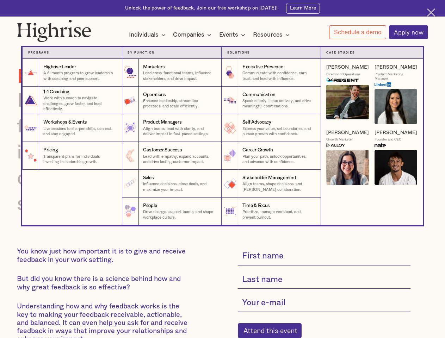 This screenshot has width=445, height=338. I want to click on a: PeopleDrive change, support teams, and shape workplace culture., so click(172, 211).